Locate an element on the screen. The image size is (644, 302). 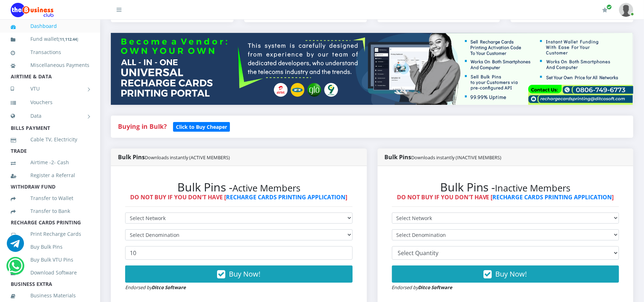
a: Data is located at coordinates (50, 116).